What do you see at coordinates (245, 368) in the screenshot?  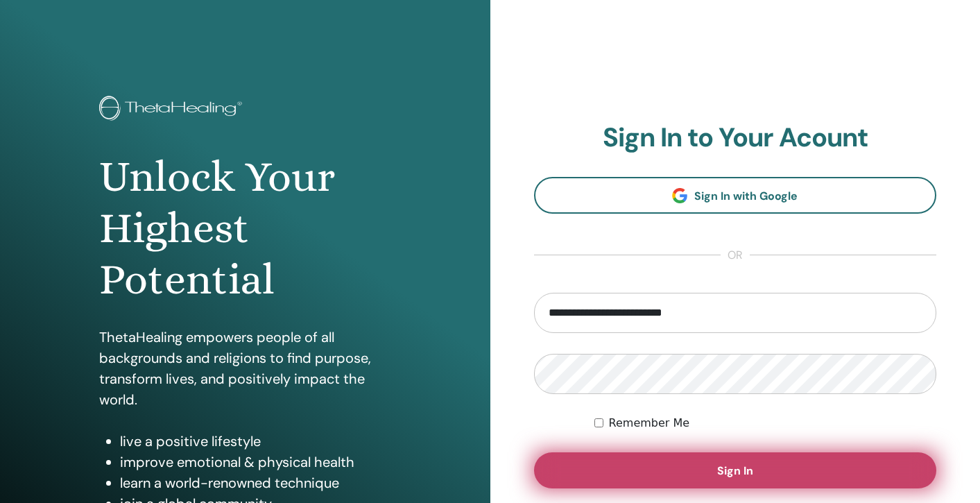 I see `p: ThetaHealing empowers people of all backgrounds and religions to find purpose, transform lives, a...` at bounding box center [245, 368].